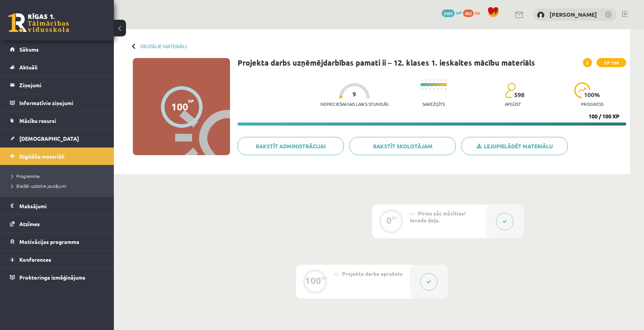 The height and width of the screenshot is (330, 644). I want to click on a: 2503 mP, so click(452, 12).